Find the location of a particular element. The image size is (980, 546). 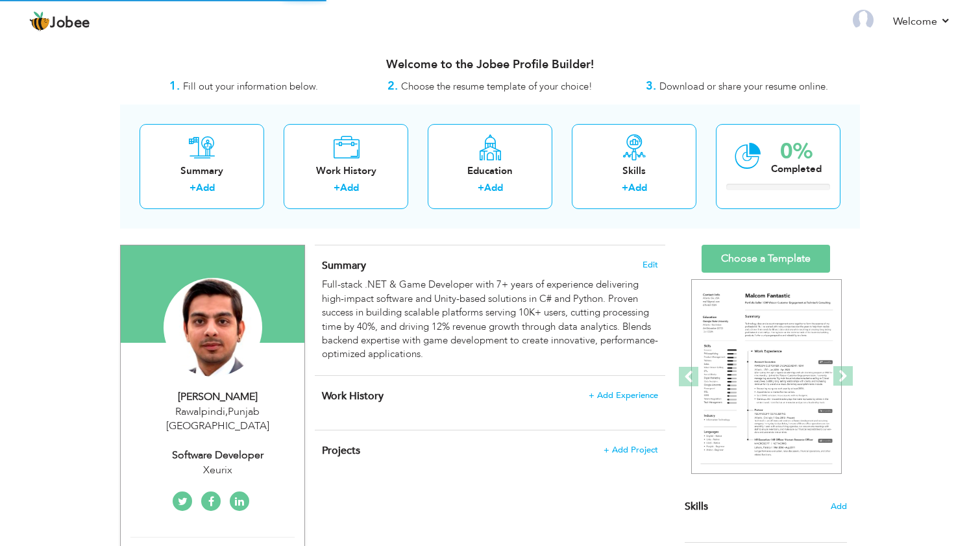

img: jobee.io is located at coordinates (39, 21).